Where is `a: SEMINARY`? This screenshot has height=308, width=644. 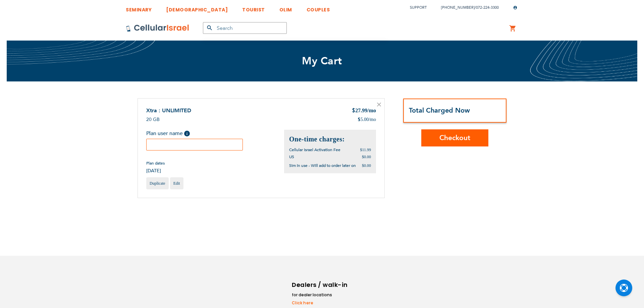
a: SEMINARY is located at coordinates (138, 8).